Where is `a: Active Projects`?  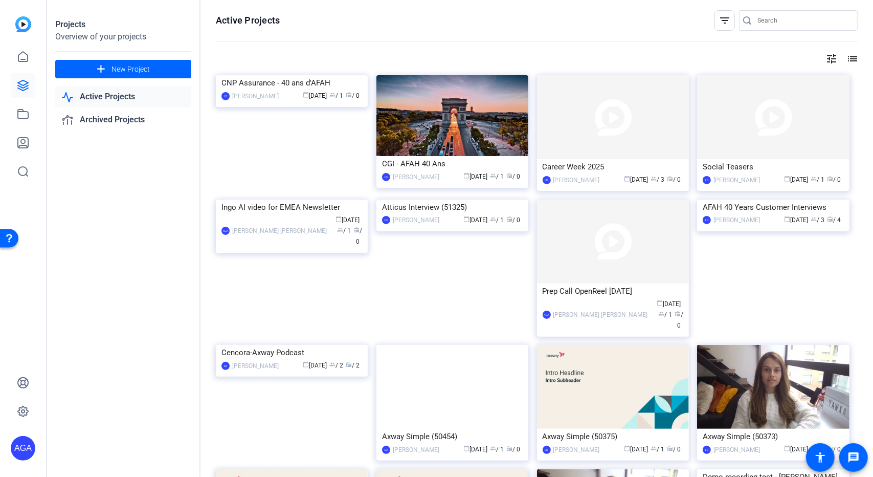 a: Active Projects is located at coordinates (123, 97).